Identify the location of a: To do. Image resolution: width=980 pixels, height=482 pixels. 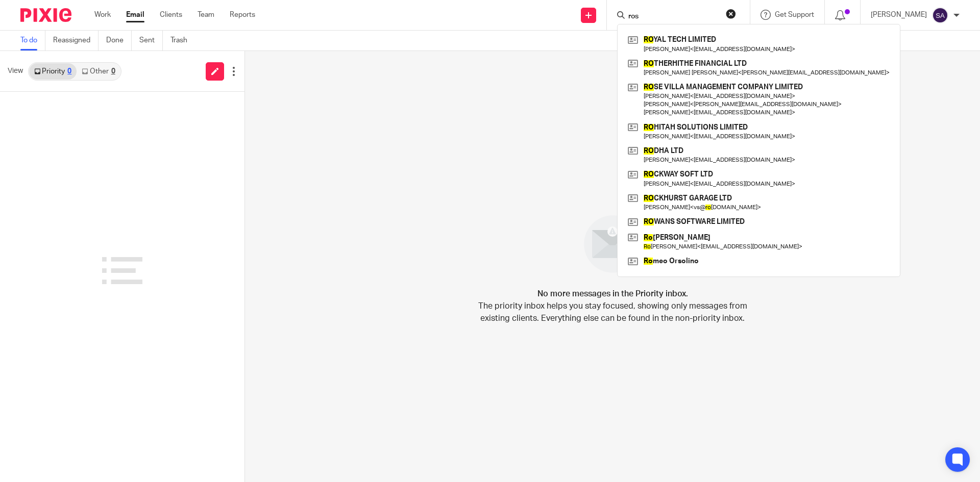
(32, 41).